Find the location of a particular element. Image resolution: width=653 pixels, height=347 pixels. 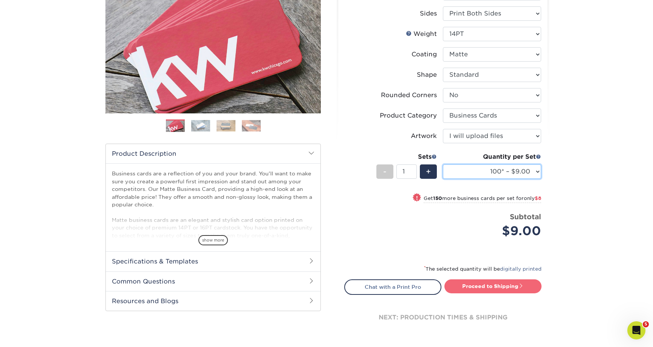

p: Business cards are a reflection of you and your brand. You'll want to make sure you create a powe... is located at coordinates (213, 223).